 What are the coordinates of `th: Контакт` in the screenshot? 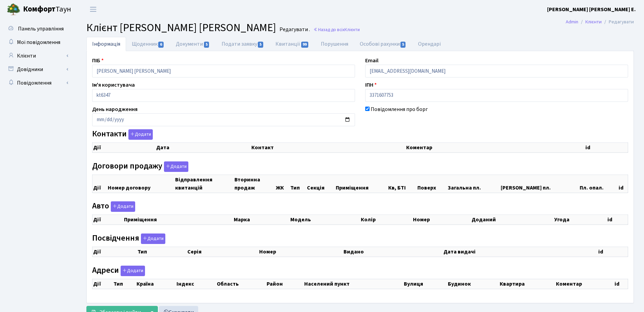 It's located at (328, 148).